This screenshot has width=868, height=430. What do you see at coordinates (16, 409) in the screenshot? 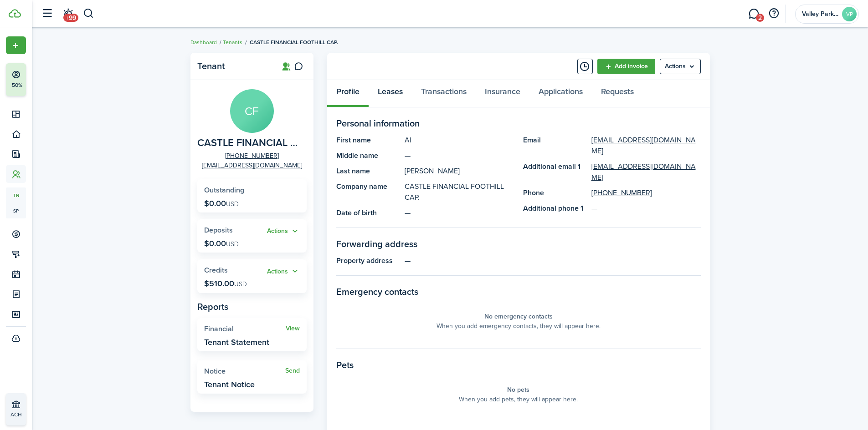
I see `a: ACH` at bounding box center [16, 409].